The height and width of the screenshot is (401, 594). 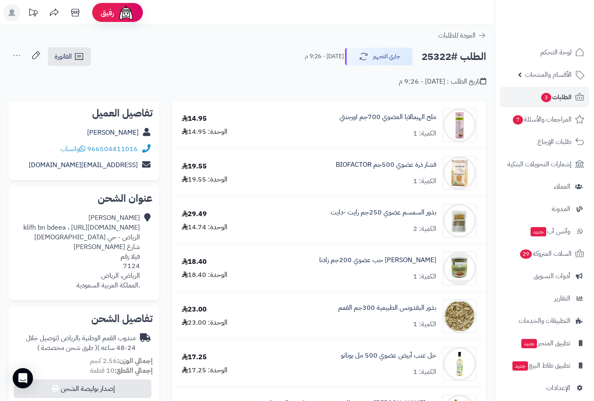 What do you see at coordinates (561, 209) in the screenshot?
I see `span: المدونة` at bounding box center [561, 209].